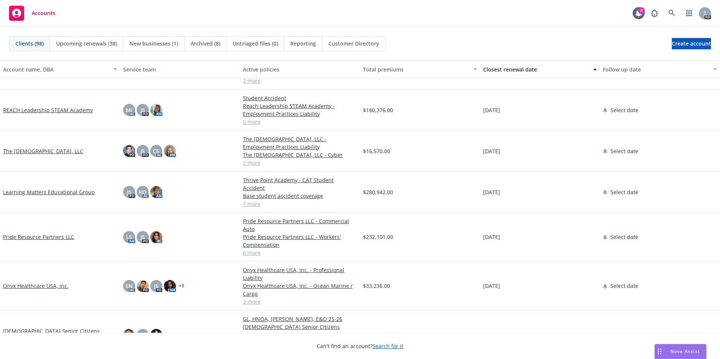 Image resolution: width=720 pixels, height=359 pixels. Describe the element at coordinates (685, 351) in the screenshot. I see `span: Nova Assist` at that location.